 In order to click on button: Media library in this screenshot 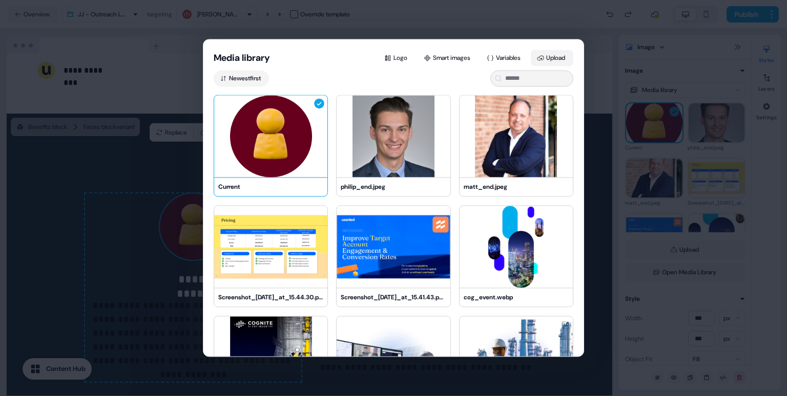, I will do `click(242, 58)`.